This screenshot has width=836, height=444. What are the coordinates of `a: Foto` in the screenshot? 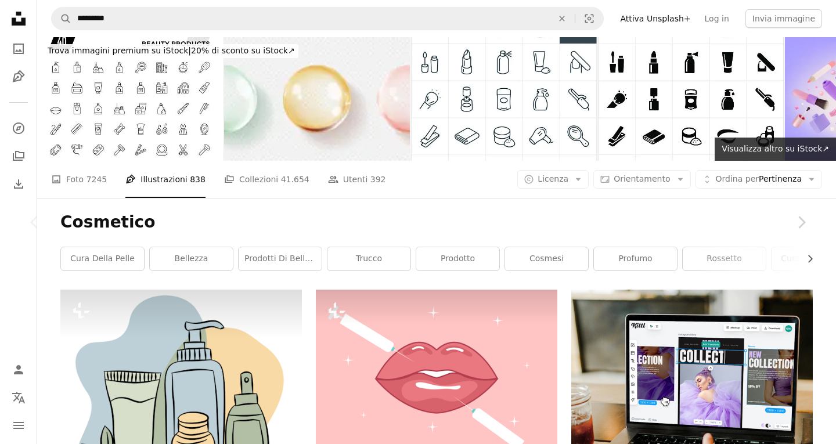 It's located at (19, 49).